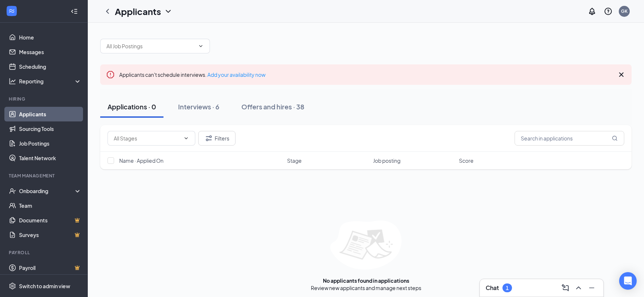  What do you see at coordinates (507, 288) in the screenshot?
I see `div: 1` at bounding box center [507, 288].